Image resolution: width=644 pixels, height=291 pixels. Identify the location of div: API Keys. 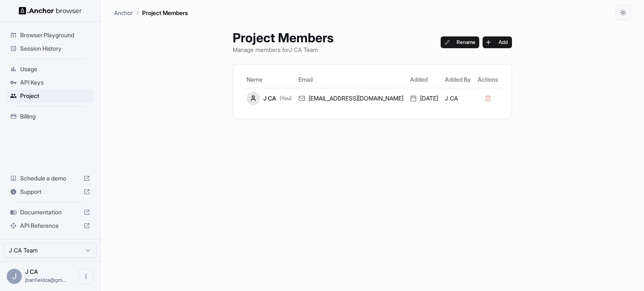
(50, 83).